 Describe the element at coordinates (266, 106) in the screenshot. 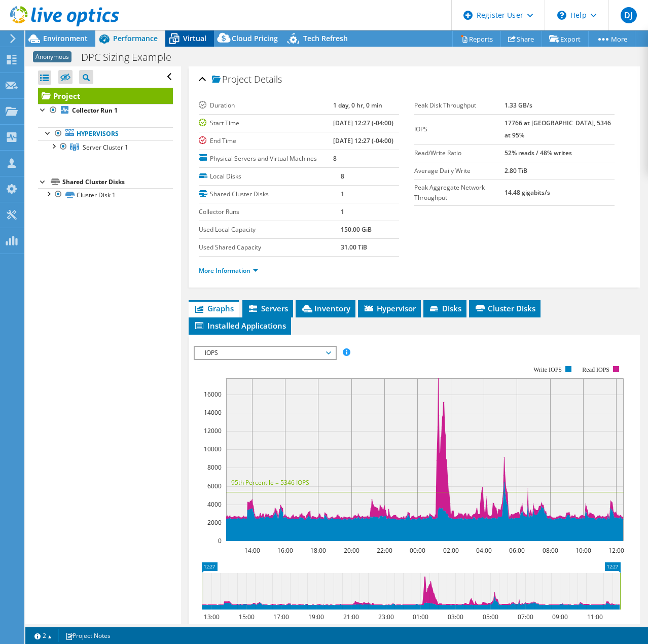

I see `label: Duration` at that location.